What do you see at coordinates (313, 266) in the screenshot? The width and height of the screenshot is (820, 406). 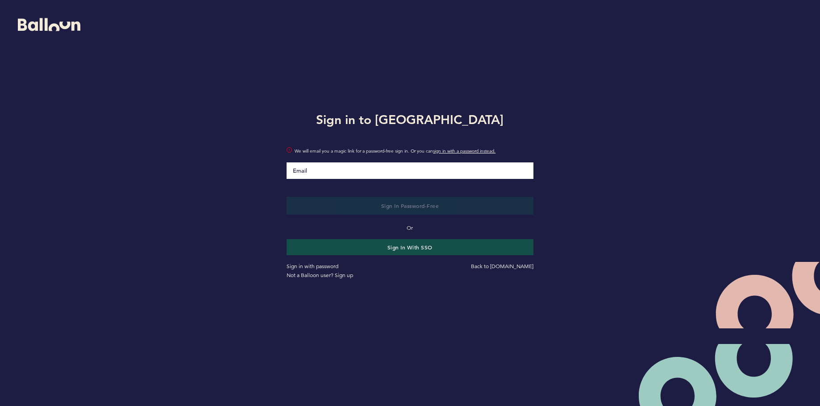 I see `a: Sign in with password` at bounding box center [313, 266].